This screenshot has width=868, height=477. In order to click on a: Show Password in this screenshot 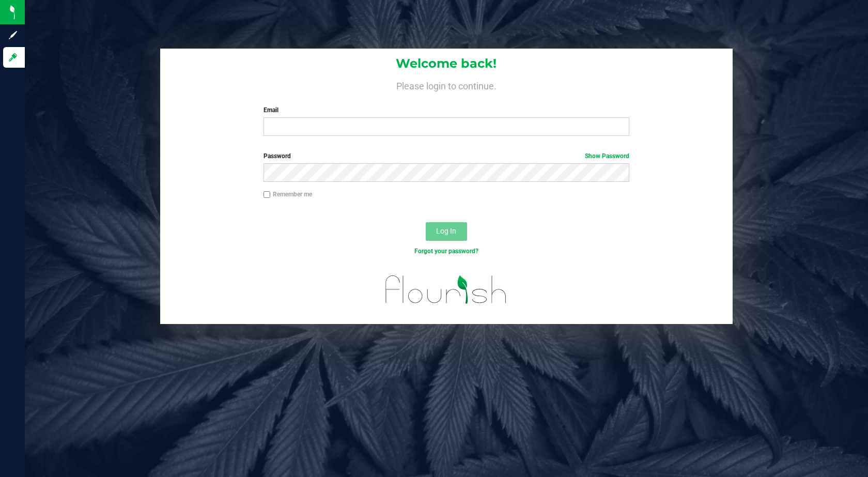, I will do `click(608, 156)`.